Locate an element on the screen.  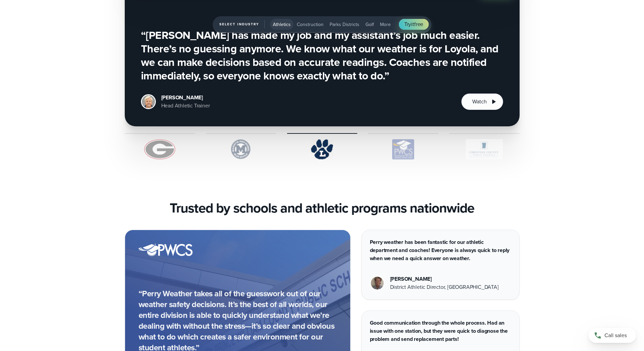
h3: Trusted by schools and athletic programs nationwide is located at coordinates (322, 208).